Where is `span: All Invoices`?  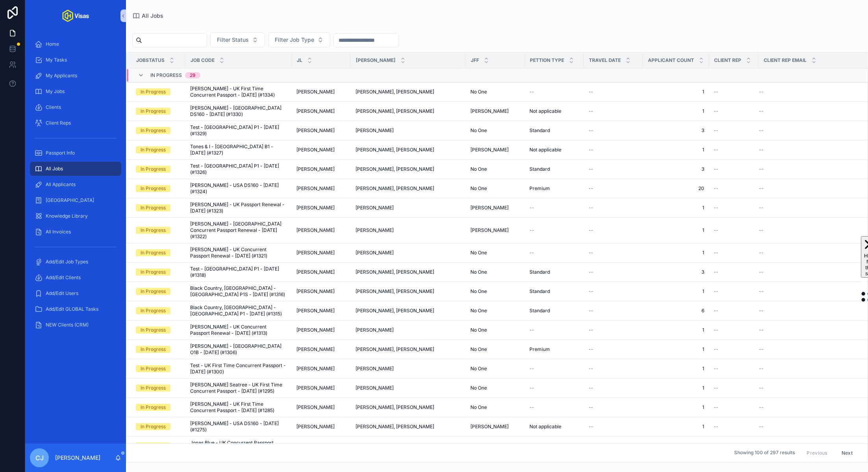 span: All Invoices is located at coordinates (58, 232).